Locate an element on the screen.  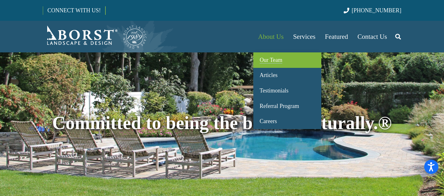
a: CONNECT WITH US! is located at coordinates (74, 10).